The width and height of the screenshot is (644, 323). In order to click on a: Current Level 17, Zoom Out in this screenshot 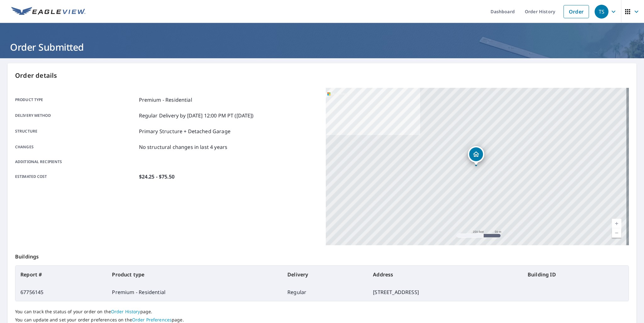, I will do `click(617, 233)`.